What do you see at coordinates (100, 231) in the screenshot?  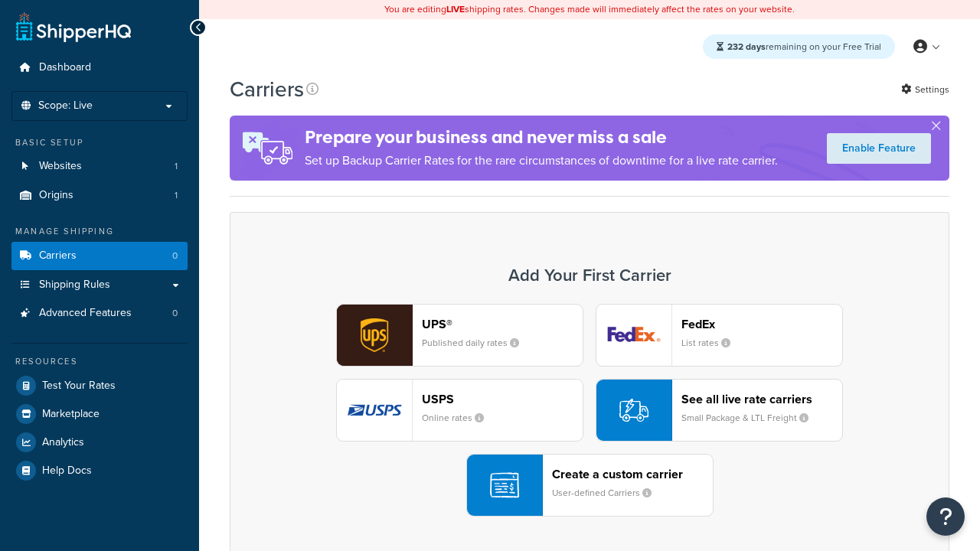 I see `div: Manage Shipping` at bounding box center [100, 231].